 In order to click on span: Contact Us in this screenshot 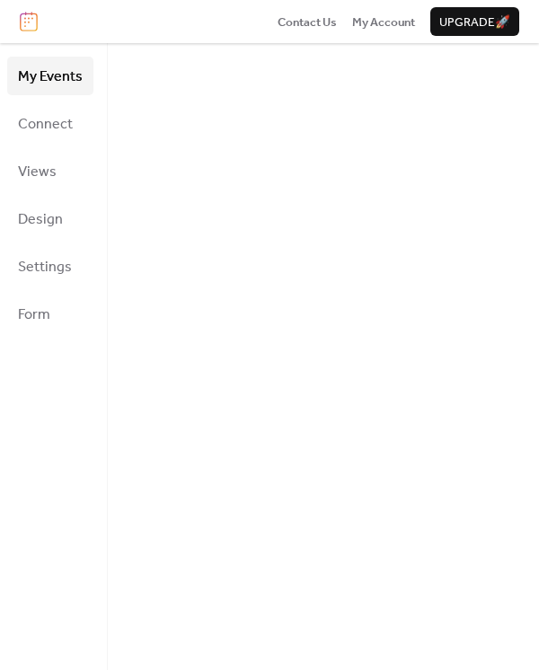, I will do `click(307, 22)`.